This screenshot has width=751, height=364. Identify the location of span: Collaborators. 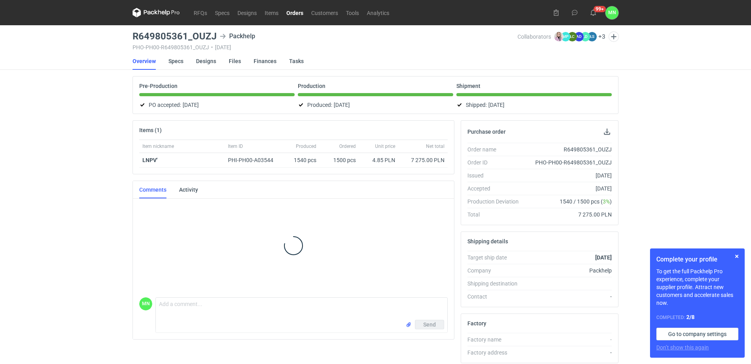
(534, 37).